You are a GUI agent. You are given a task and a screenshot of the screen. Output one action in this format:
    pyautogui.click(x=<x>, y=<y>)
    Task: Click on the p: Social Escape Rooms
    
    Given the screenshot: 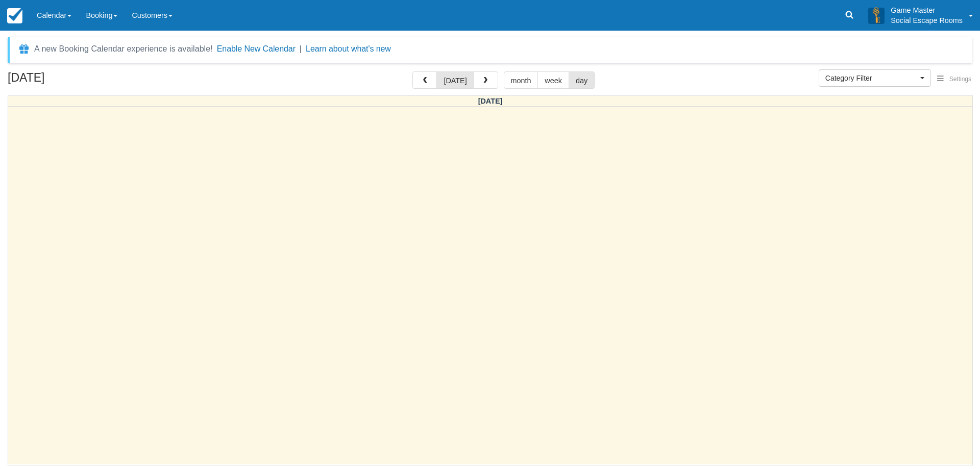 What is the action you would take?
    pyautogui.click(x=926, y=20)
    